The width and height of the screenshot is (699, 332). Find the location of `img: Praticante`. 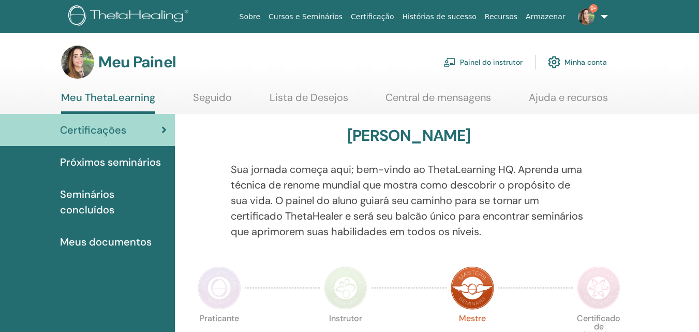

img: Praticante is located at coordinates (219, 288).